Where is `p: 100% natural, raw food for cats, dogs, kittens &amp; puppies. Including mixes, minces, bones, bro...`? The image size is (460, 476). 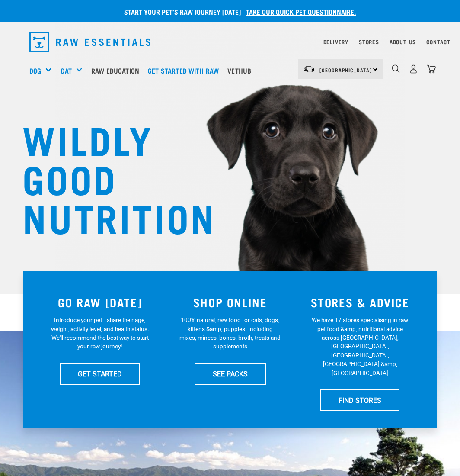 p: 100% natural, raw food for cats, dogs, kittens &amp; puppies. Including mixes, minces, bones, bro... is located at coordinates (230, 333).